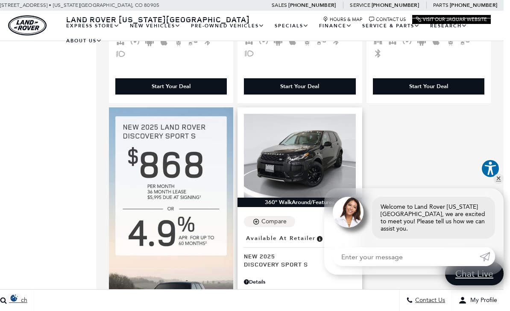 The image size is (510, 311). Describe the element at coordinates (84, 41) in the screenshot. I see `a: About Us` at that location.